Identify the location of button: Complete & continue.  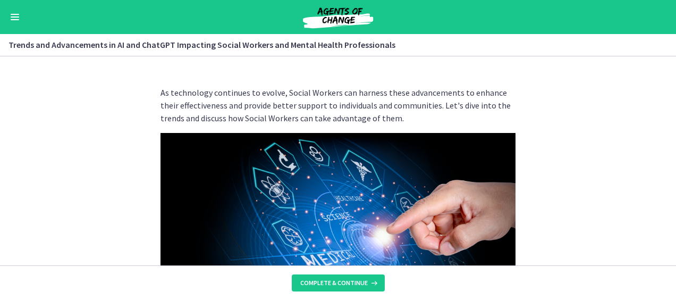
(338, 283).